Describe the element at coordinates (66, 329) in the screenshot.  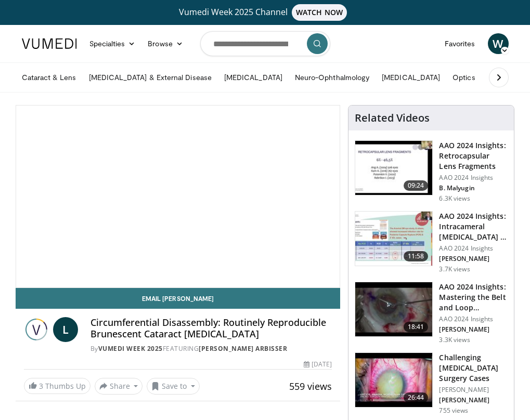
I see `a: L` at that location.